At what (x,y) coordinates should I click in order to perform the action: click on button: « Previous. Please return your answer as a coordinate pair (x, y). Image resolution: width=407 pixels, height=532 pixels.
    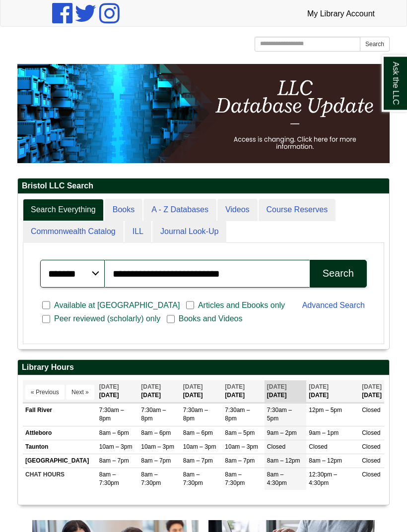
    Looking at the image, I should click on (45, 393).